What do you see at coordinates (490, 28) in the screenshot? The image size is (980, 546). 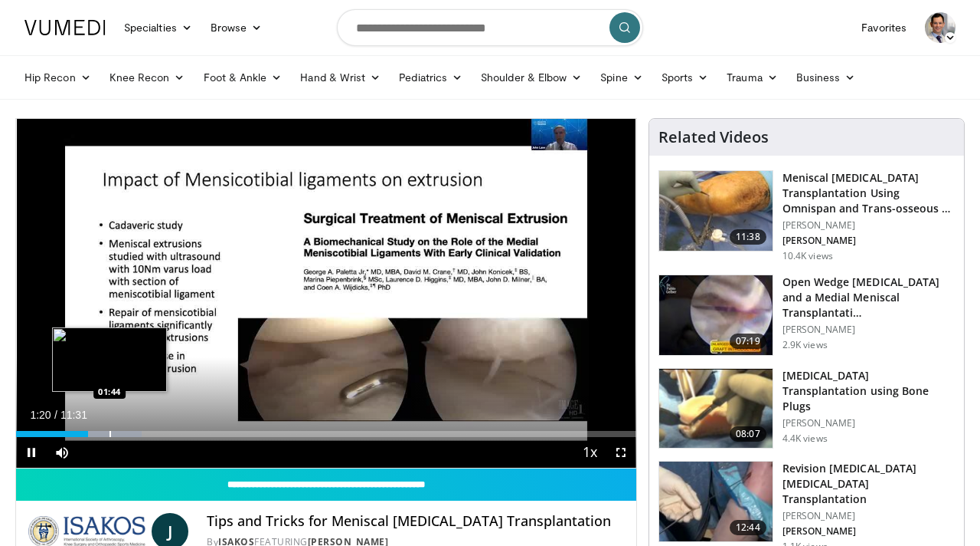 I see `input: Search topics, interventions` at bounding box center [490, 28].